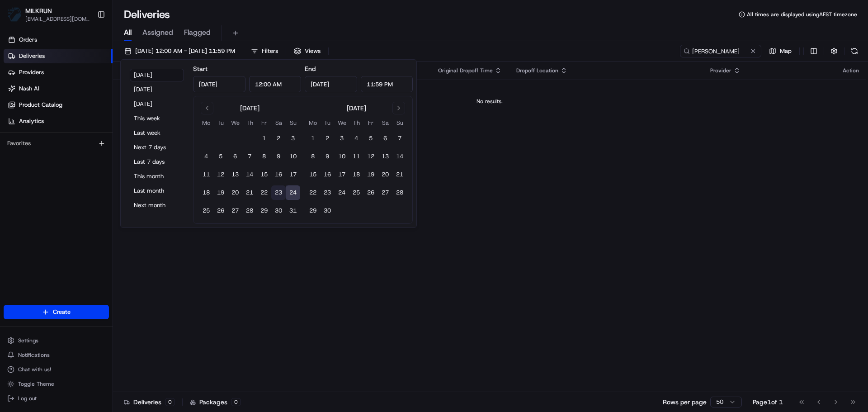  Describe the element at coordinates (356, 138) in the screenshot. I see `button: 4` at that location.